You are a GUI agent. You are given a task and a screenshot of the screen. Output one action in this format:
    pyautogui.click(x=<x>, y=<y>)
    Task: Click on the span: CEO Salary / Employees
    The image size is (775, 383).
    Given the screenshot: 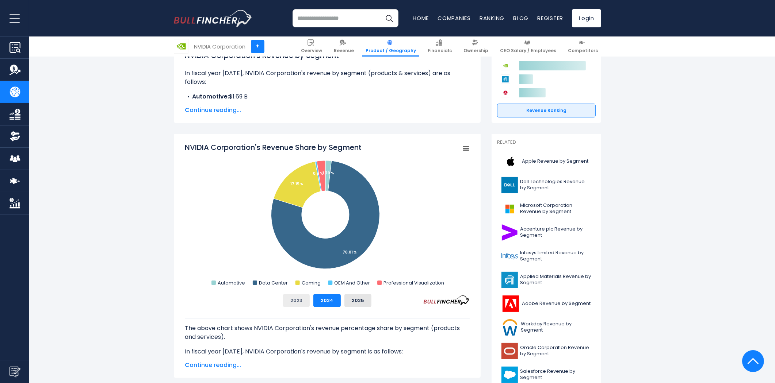 What is the action you would take?
    pyautogui.click(x=528, y=51)
    